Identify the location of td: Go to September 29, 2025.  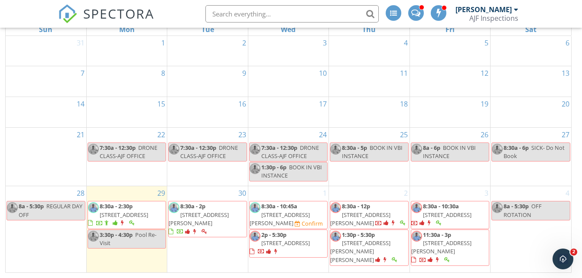
(126, 229).